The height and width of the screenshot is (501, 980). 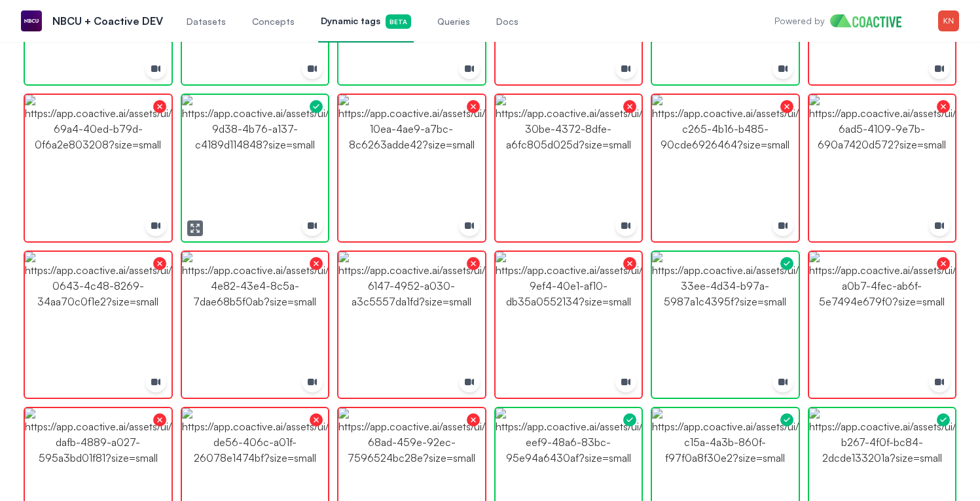 What do you see at coordinates (725, 325) in the screenshot?
I see `img: https://app.coactive.ai/assets/ui/images/coactive/peacock_vod_1737504868066/6cc5d75d-33ee-4d34-b9...` at bounding box center [725, 325].